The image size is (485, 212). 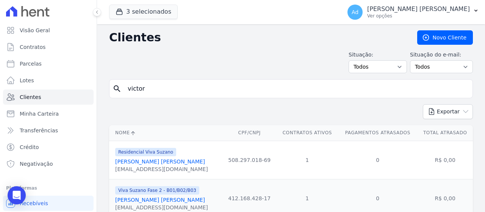 What do you see at coordinates (48, 64) in the screenshot?
I see `a: Parcelas` at bounding box center [48, 64].